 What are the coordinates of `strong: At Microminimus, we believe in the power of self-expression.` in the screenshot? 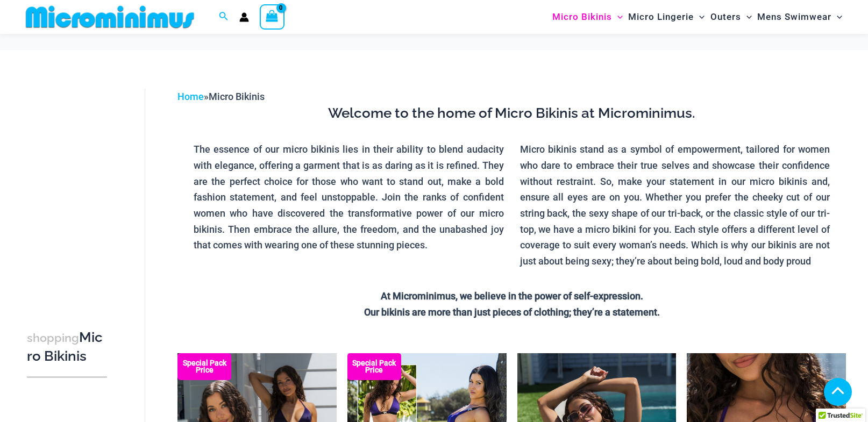 It's located at (512, 296).